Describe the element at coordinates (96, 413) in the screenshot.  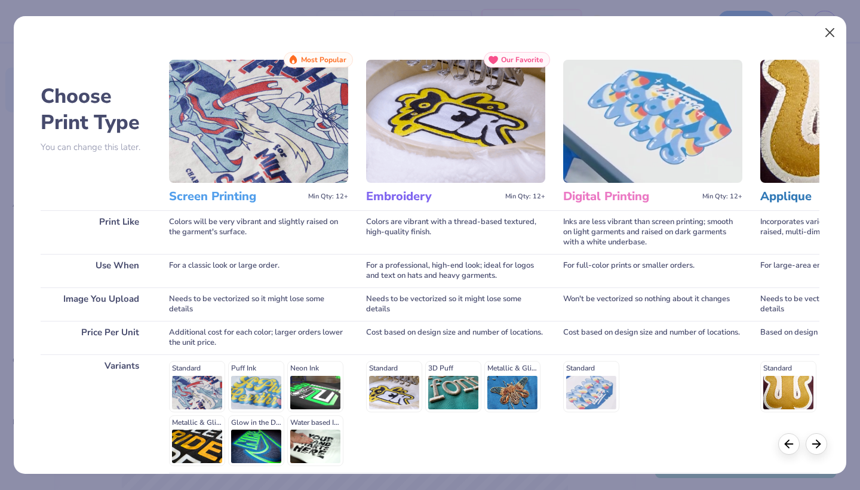
I see `div: Variants` at that location.